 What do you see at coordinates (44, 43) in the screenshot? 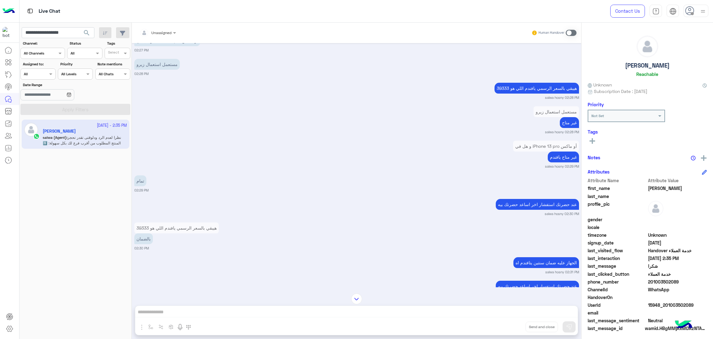
I see `label: Channel:` at bounding box center [44, 43].